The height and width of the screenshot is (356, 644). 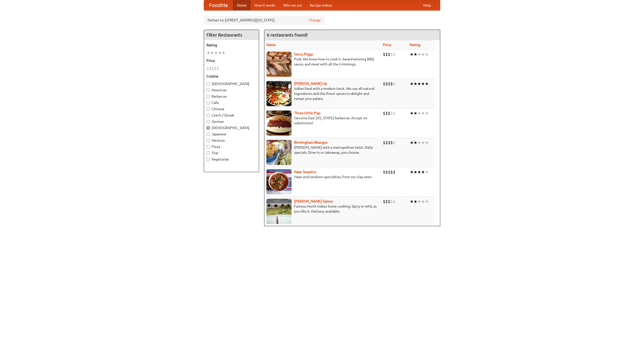 I want to click on label: Japanese, so click(x=232, y=134).